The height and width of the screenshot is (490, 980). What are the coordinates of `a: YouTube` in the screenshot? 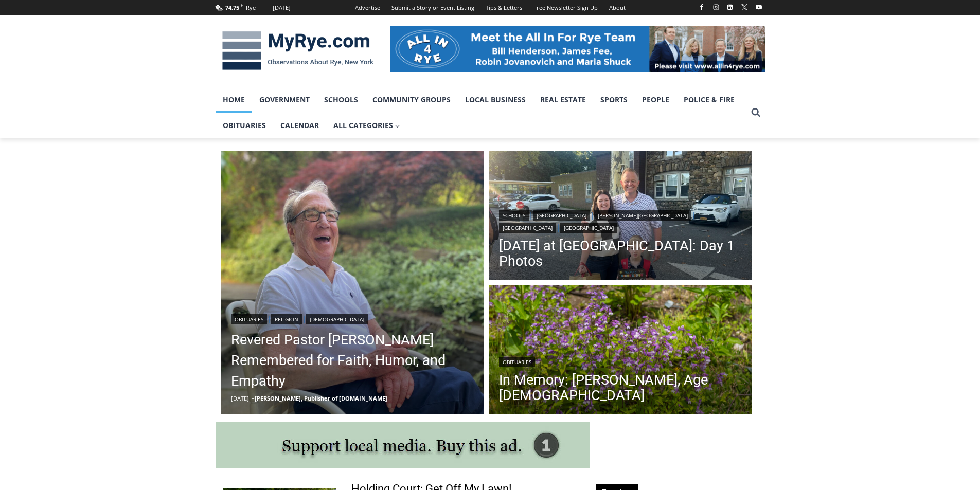 It's located at (759, 7).